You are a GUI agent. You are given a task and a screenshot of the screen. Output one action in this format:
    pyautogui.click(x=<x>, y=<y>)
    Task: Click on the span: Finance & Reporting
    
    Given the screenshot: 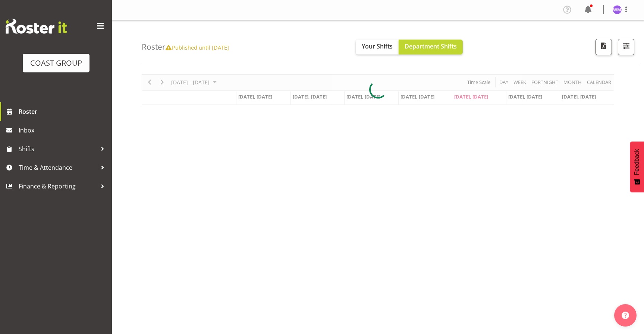 What is the action you would take?
    pyautogui.click(x=58, y=186)
    